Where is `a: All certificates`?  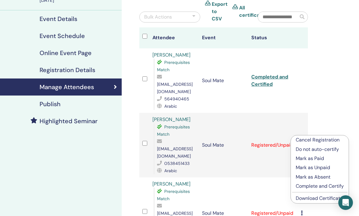 a: All certificates is located at coordinates (253, 12).